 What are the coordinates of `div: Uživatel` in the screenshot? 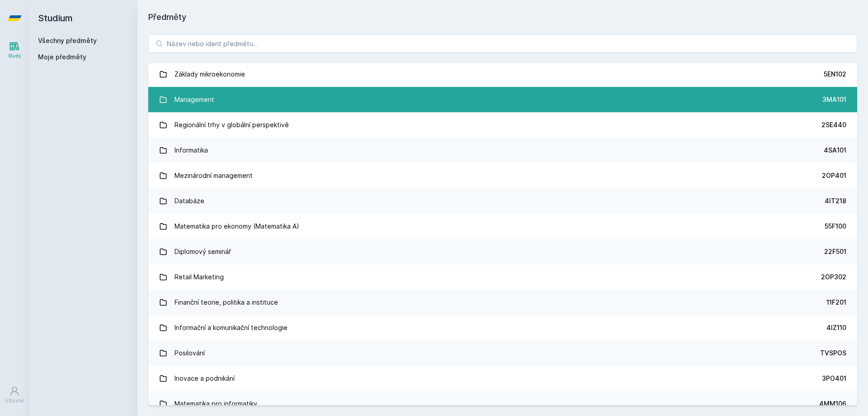 It's located at (14, 400).